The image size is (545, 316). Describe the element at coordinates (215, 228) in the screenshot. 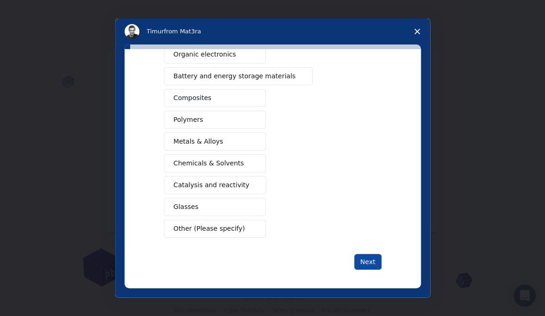

I see `button: Other (Please specify)` at that location.